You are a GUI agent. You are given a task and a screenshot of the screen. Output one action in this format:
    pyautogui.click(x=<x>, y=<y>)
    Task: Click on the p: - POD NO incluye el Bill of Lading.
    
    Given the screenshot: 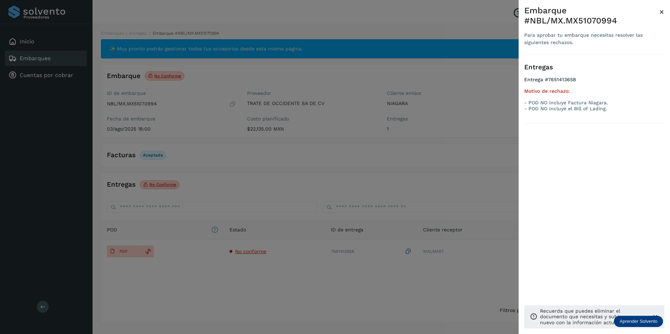 What is the action you would take?
    pyautogui.click(x=594, y=109)
    